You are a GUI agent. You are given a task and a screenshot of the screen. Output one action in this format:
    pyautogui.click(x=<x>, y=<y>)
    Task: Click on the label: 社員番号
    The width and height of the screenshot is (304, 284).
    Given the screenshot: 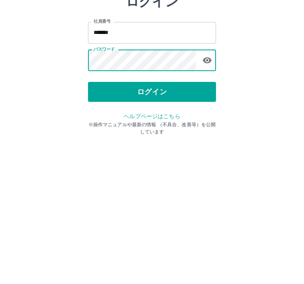 What is the action you would take?
    pyautogui.click(x=102, y=78)
    